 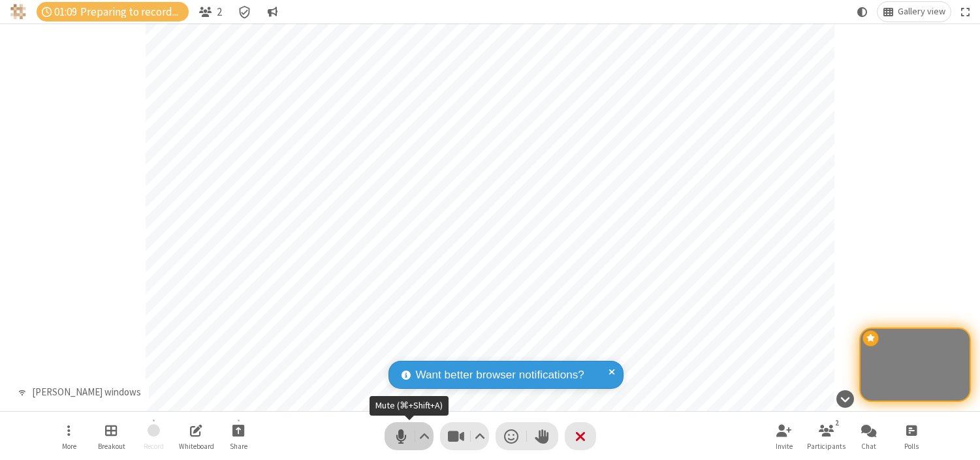 What do you see at coordinates (464, 436) in the screenshot?
I see `button: Stop video (⌘+Shift+V)` at bounding box center [464, 436].